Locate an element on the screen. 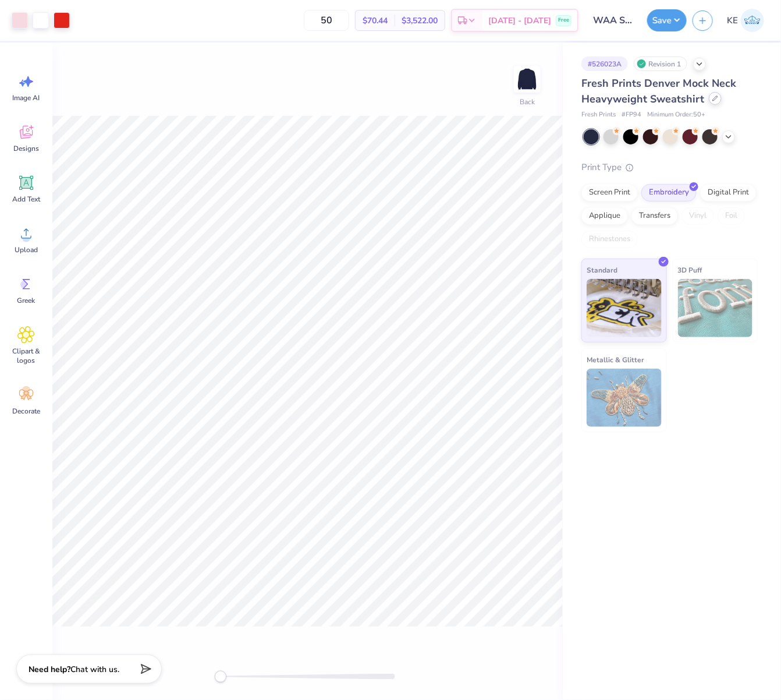 The height and width of the screenshot is (700, 781). span: $3,522.00 is located at coordinates (420, 20).